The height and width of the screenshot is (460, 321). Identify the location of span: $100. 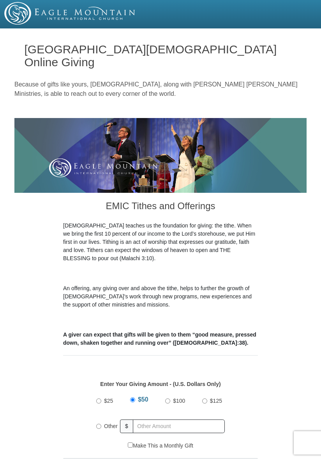
(179, 401).